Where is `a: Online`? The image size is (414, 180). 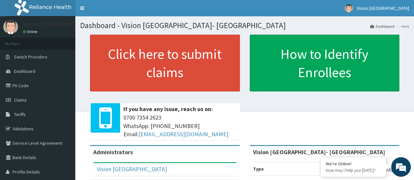
a: Online is located at coordinates (31, 32).